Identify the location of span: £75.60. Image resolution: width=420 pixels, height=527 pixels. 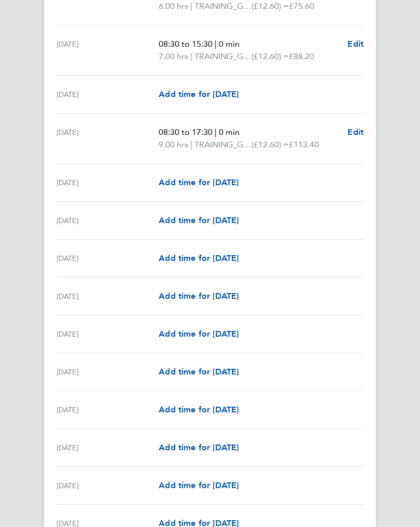
(302, 6).